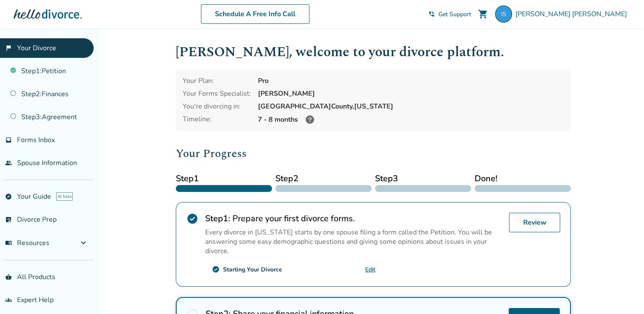 The width and height of the screenshot is (644, 314). I want to click on a: Edit, so click(370, 270).